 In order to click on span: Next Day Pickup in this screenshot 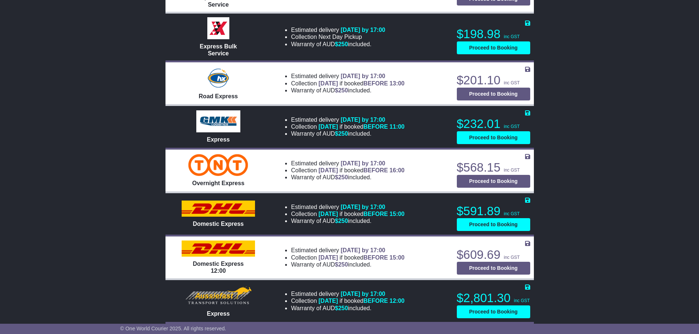, I will do `click(340, 37)`.